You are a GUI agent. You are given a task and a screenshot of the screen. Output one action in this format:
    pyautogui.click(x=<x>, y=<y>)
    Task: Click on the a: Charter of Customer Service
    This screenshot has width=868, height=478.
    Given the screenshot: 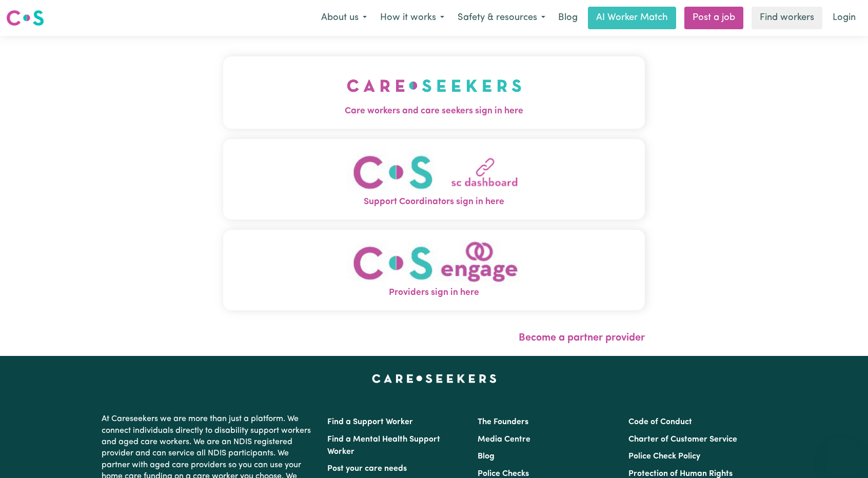 What is the action you would take?
    pyautogui.click(x=683, y=439)
    